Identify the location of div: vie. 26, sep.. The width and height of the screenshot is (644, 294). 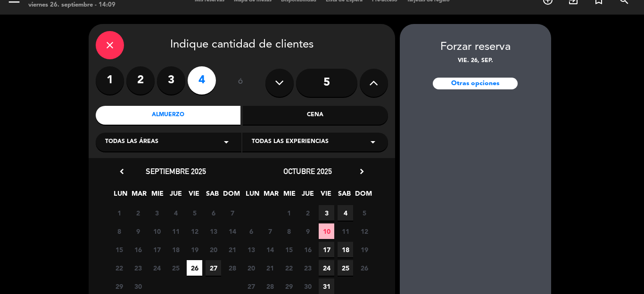
(475, 61).